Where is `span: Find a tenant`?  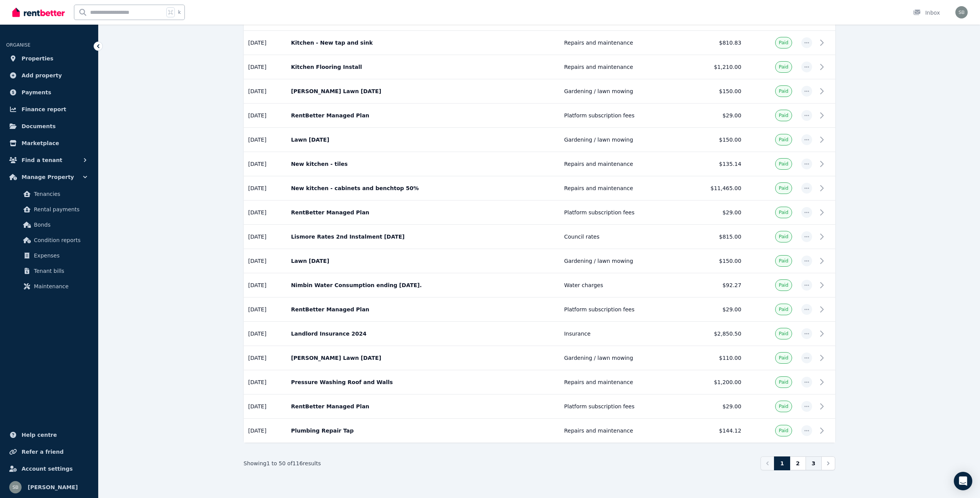 span: Find a tenant is located at coordinates (42, 160).